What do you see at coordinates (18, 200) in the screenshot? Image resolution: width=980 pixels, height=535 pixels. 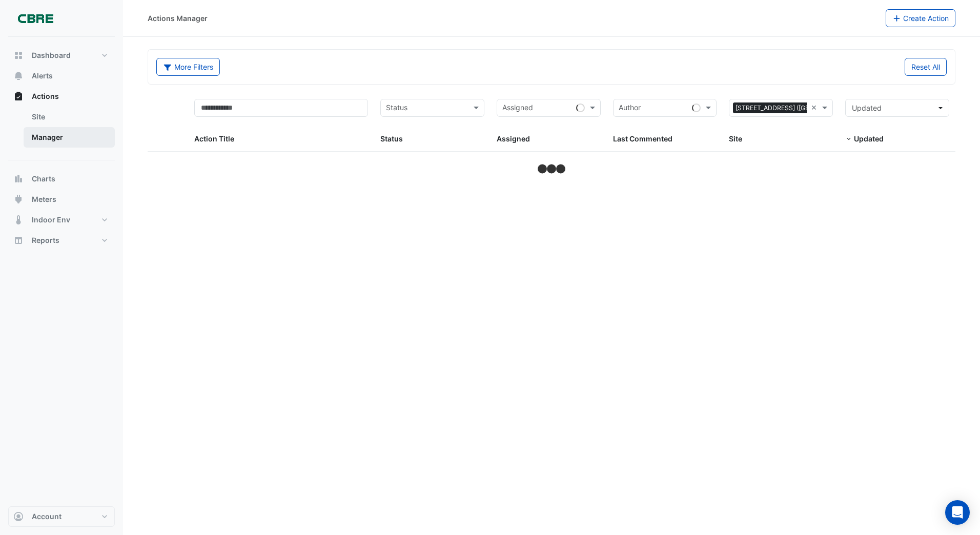 I see `app-icon: Meters` at bounding box center [18, 200].